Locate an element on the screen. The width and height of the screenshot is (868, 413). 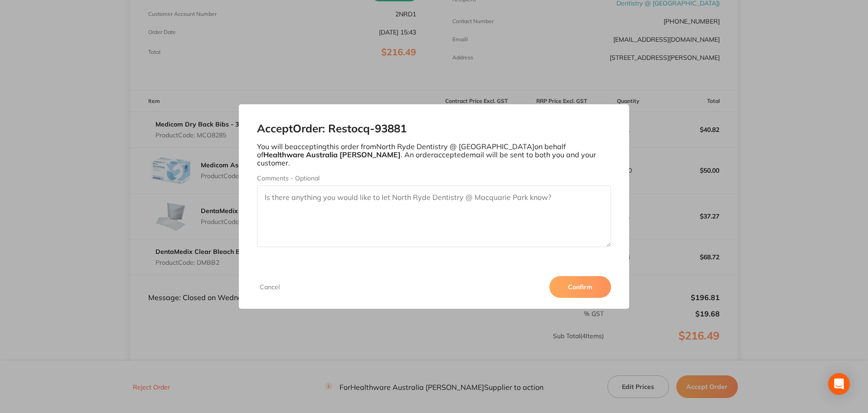
button: Confirm is located at coordinates (580, 287).